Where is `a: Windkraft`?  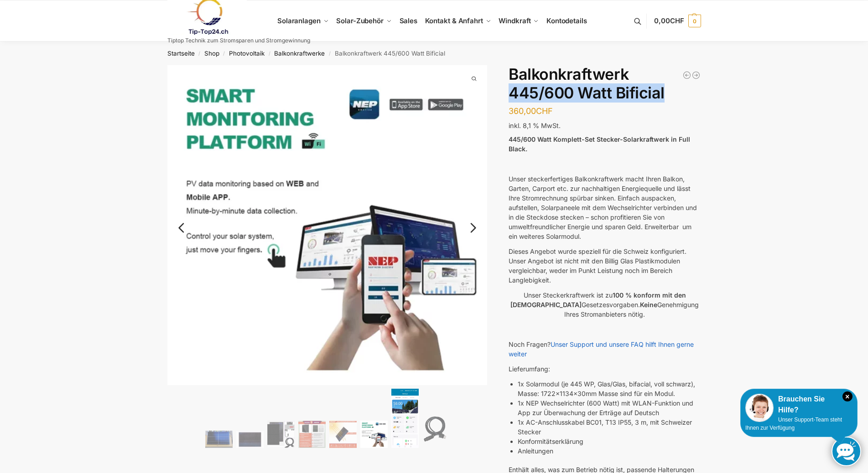 a: Windkraft is located at coordinates (518, 21).